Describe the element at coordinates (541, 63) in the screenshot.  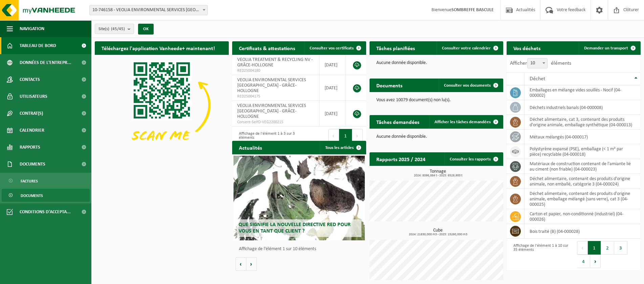
I see `label: Afficher éléments` at that location.